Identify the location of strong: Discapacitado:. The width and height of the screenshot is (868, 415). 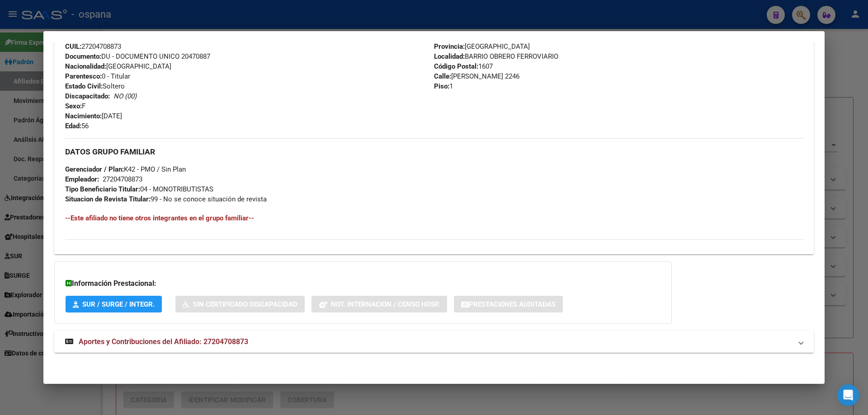
(87, 96).